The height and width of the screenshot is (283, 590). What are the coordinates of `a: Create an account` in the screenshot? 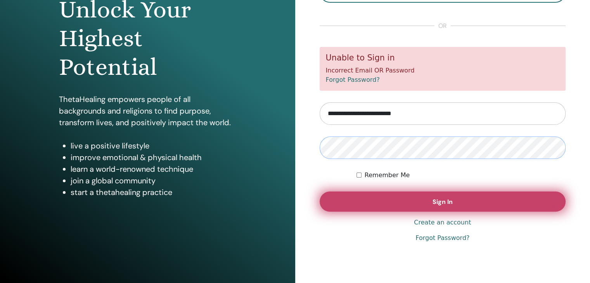 It's located at (442, 223).